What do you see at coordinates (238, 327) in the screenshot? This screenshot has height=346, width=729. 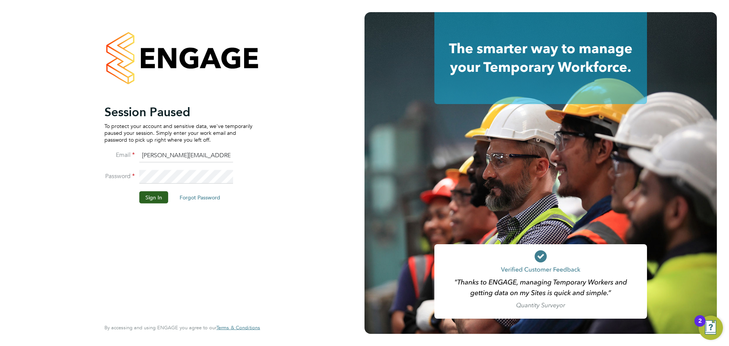 I see `span: Terms & Conditions` at bounding box center [238, 327].